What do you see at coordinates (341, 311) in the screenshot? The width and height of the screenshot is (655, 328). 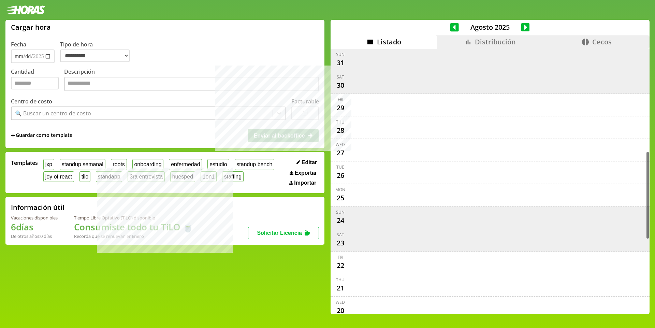 I see `div: 20` at bounding box center [341, 311].